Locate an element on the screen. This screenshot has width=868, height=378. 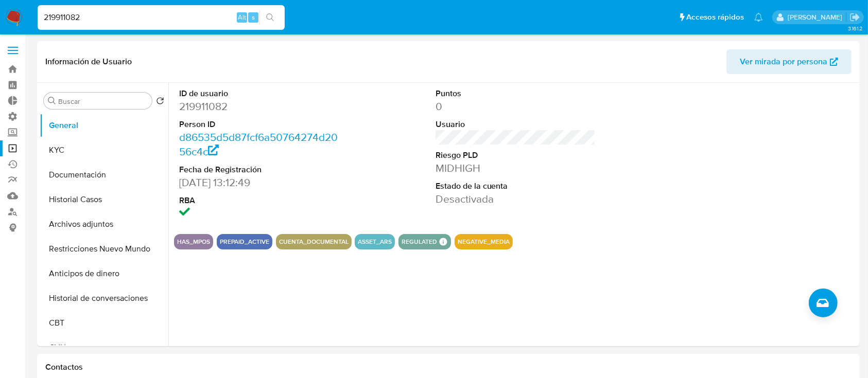
dt: Person ID is located at coordinates (259, 125).